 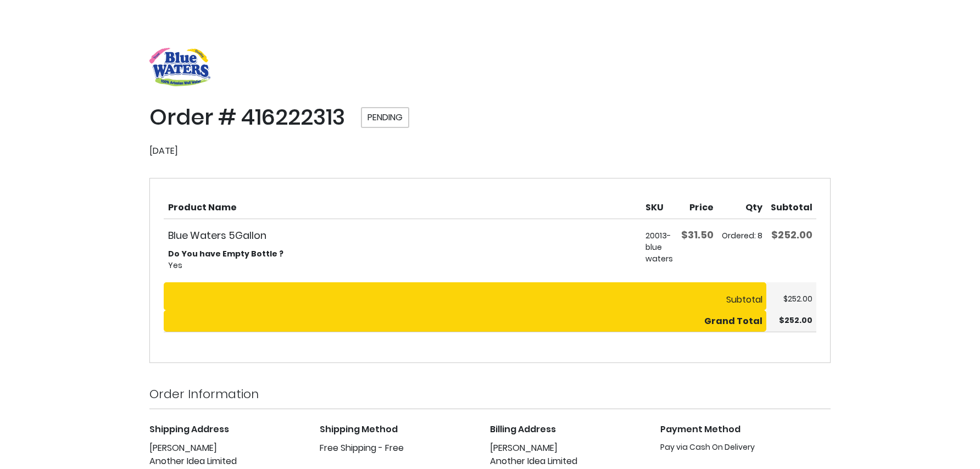 What do you see at coordinates (733, 321) in the screenshot?
I see `strong: Grand Total` at bounding box center [733, 321].